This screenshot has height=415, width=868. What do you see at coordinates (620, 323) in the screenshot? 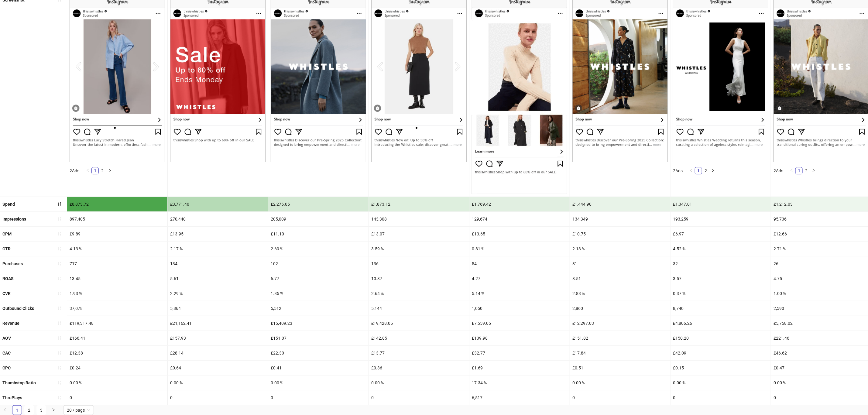
I see `div: £12,297.03` at bounding box center [620, 323].